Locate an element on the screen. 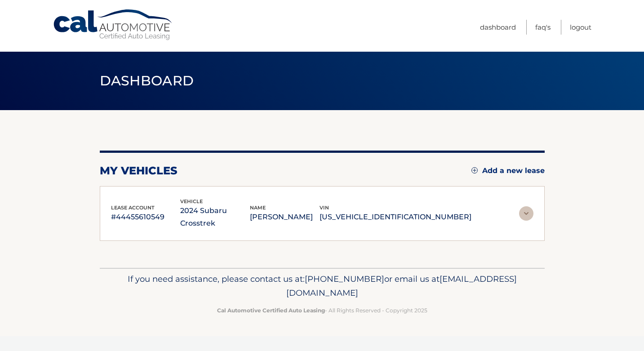  p: - All Rights Reserved - Copyright 2025 is located at coordinates (323, 310).